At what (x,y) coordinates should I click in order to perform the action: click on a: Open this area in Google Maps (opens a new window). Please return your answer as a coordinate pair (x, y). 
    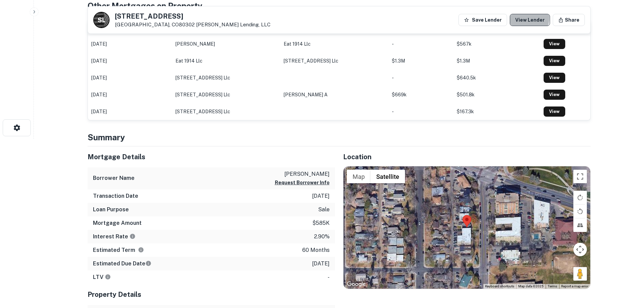
    Looking at the image, I should click on (356, 285).